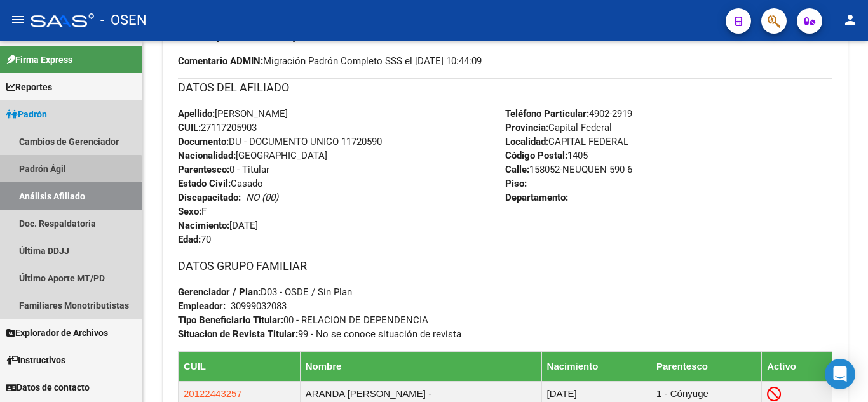  What do you see at coordinates (706, 366) in the screenshot?
I see `th: Parentesco` at bounding box center [706, 366].